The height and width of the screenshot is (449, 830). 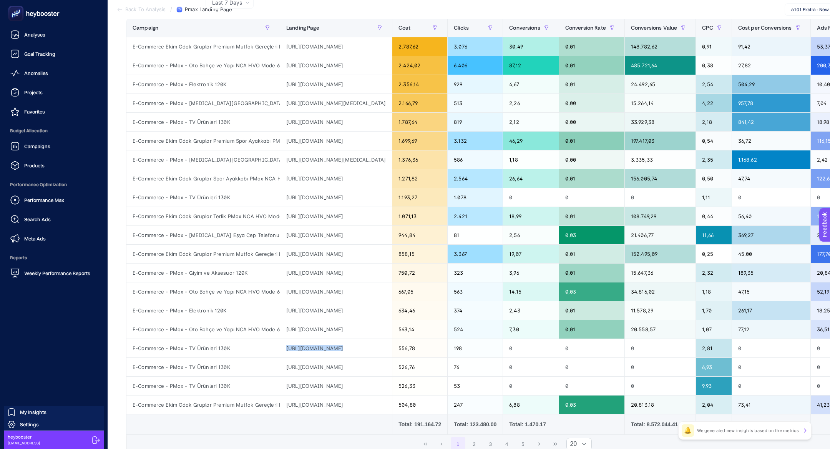 I want to click on div: 1,11, so click(x=714, y=197).